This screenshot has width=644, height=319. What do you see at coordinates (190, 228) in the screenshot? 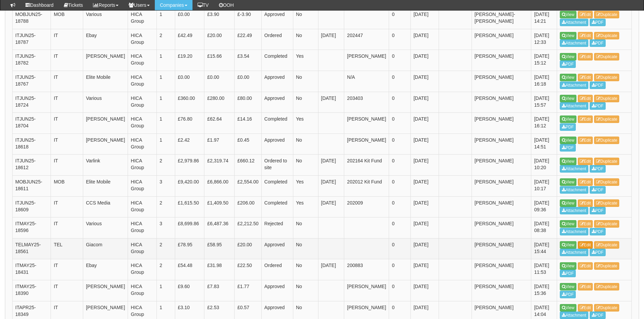
I see `td: £8,699.86` at bounding box center [190, 228].